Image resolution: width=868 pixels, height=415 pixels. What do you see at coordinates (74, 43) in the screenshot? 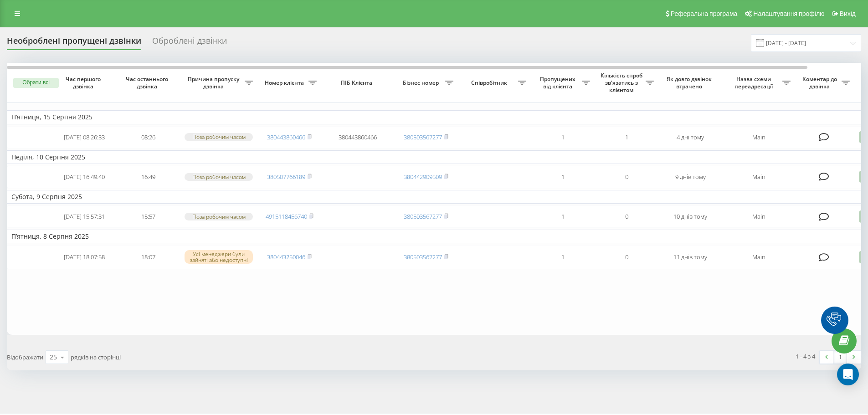
I see `div: Необроблені пропущені дзвінки` at bounding box center [74, 43].